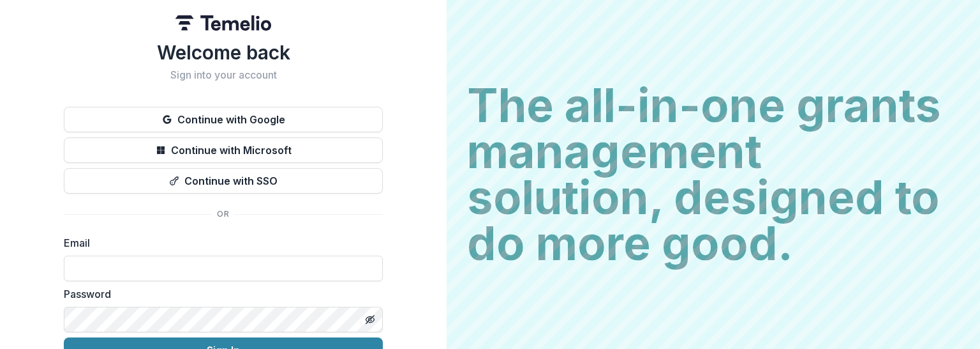 This screenshot has width=980, height=349. Describe the element at coordinates (223, 120) in the screenshot. I see `button: Continue with Google` at that location.